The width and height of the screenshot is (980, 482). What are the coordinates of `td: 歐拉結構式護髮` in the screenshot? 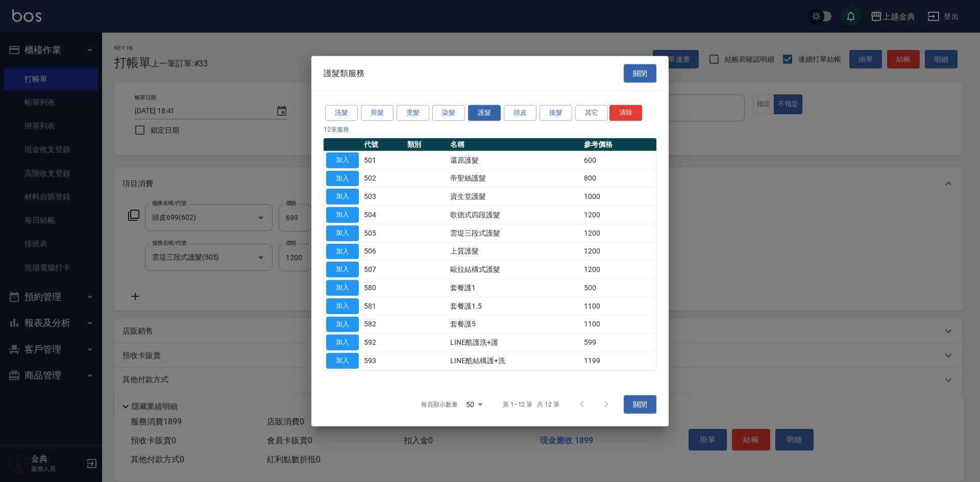 It's located at (514, 270).